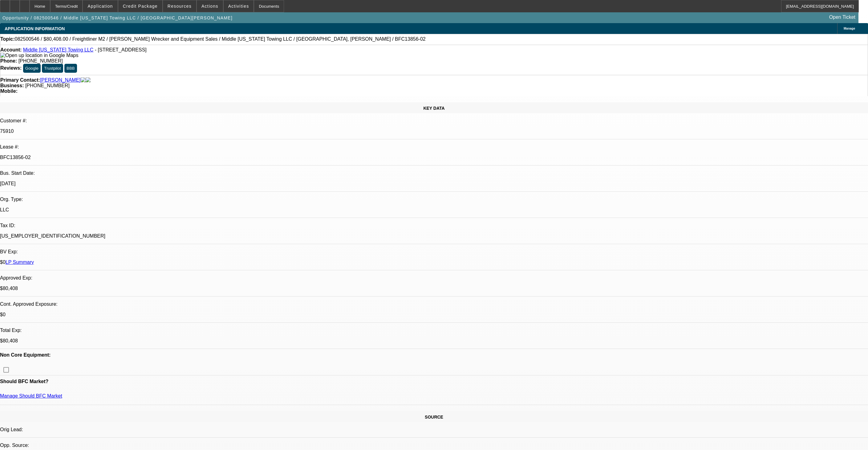 This screenshot has height=450, width=868. Describe the element at coordinates (100, 6) in the screenshot. I see `button: Application` at that location.